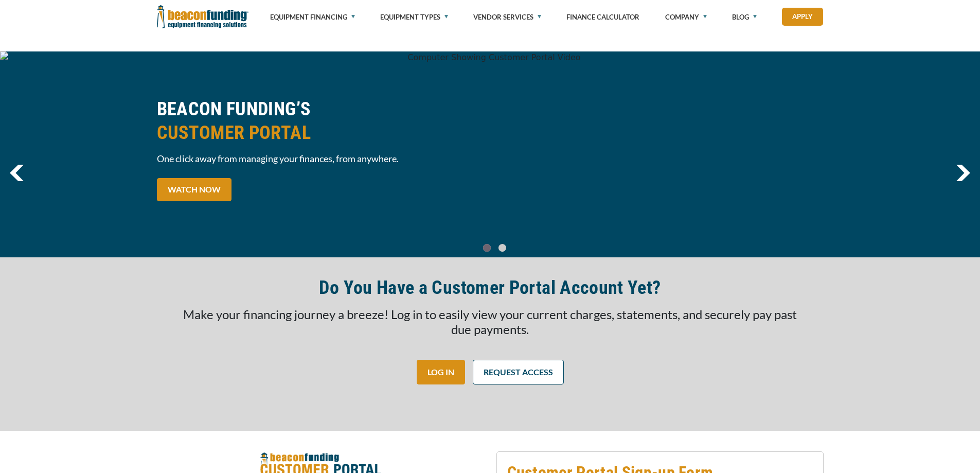 The height and width of the screenshot is (473, 980). I want to click on h2: Do You Have a Customer Portal Account Yet?, so click(490, 288).